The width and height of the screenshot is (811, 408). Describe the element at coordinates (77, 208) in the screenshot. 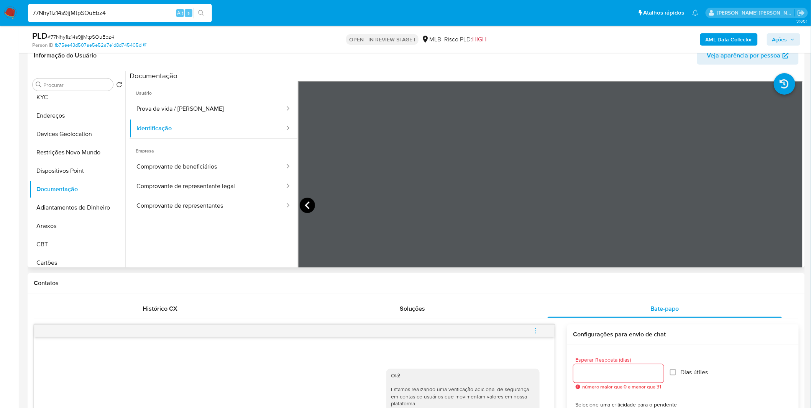

I see `button: Adiantamentos de Dinheiro` at that location.